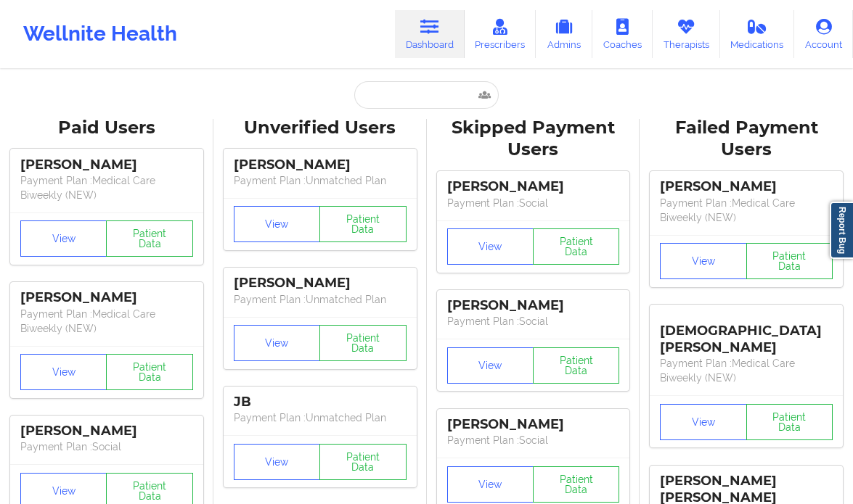  Describe the element at coordinates (320, 402) in the screenshot. I see `div: JB` at that location.